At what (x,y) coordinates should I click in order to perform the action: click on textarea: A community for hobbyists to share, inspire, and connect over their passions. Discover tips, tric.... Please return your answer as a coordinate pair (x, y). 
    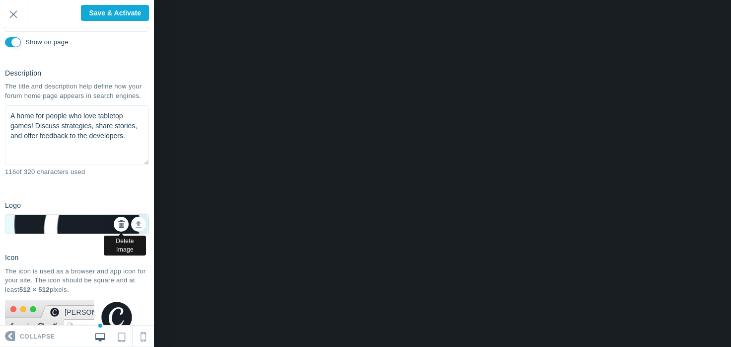
    Looking at the image, I should click on (77, 135).